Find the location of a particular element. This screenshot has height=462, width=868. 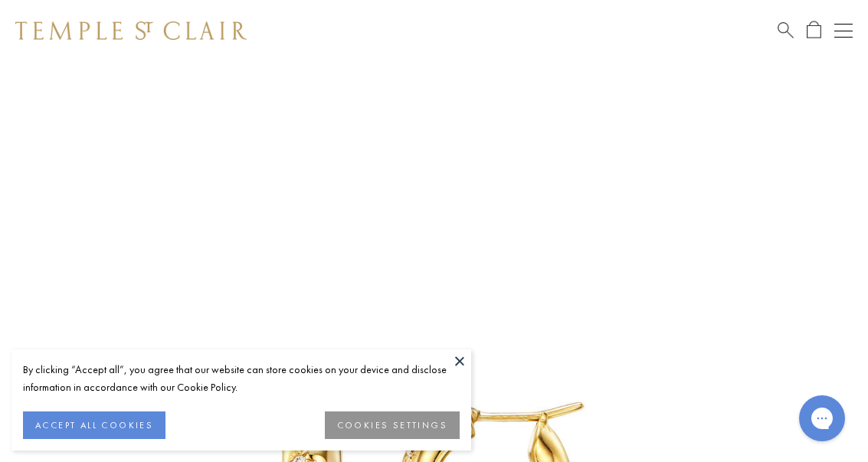

button: COOKIES SETTINGS is located at coordinates (392, 424).